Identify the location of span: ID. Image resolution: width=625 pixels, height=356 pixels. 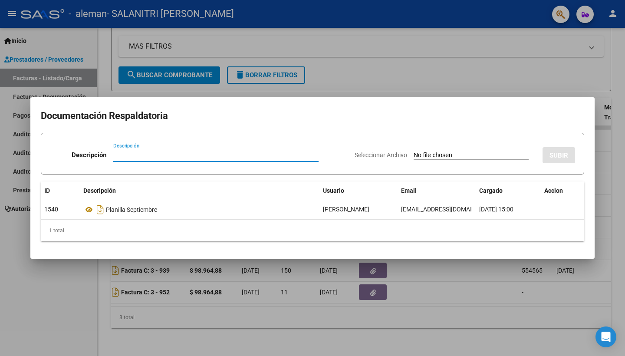
(47, 191).